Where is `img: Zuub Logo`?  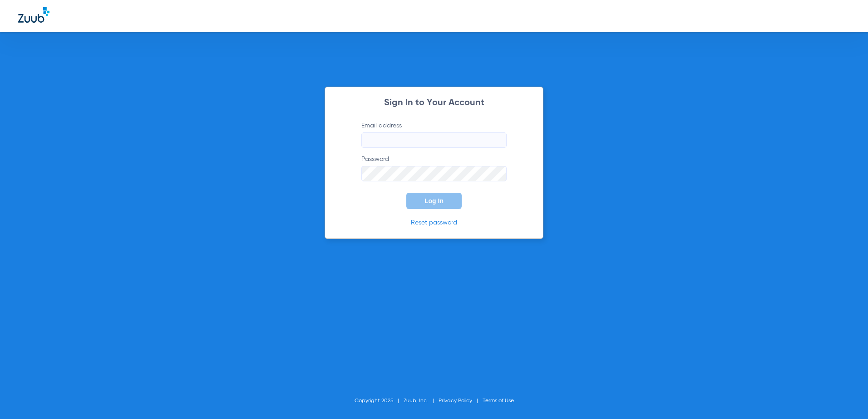 img: Zuub Logo is located at coordinates (34, 15).